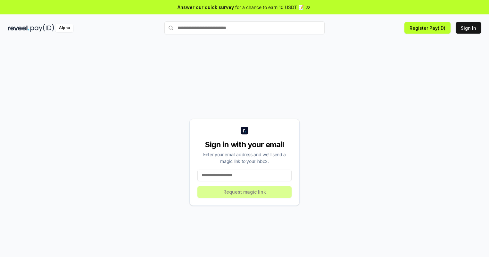 The image size is (489, 257). Describe the element at coordinates (245, 158) in the screenshot. I see `div: Enter your email address and we’ll send a magic link to your inbox.` at that location.